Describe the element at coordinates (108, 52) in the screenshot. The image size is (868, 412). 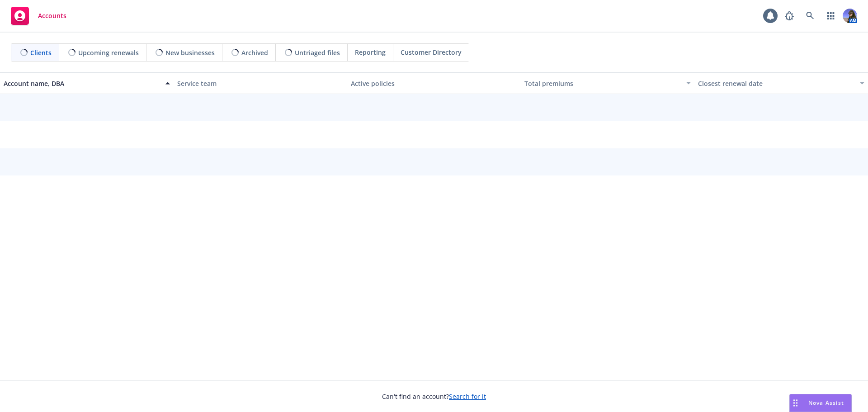
I see `span: Upcoming renewals` at that location.